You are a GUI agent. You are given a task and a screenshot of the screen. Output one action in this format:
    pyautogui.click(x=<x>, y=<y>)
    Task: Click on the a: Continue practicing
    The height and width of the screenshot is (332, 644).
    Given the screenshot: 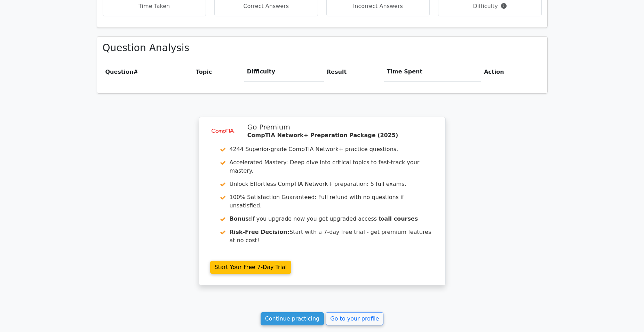 What is the action you would take?
    pyautogui.click(x=292, y=318)
    